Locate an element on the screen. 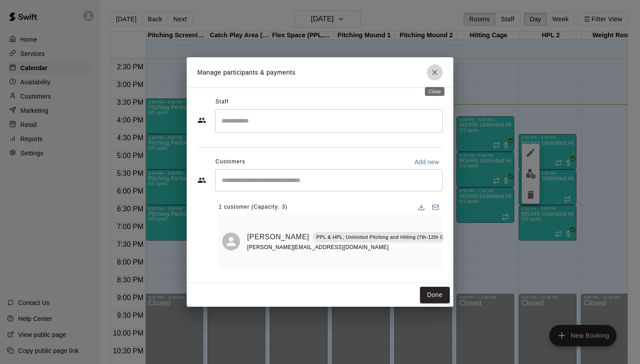 The image size is (640, 364). button: Email participants is located at coordinates (436, 208).